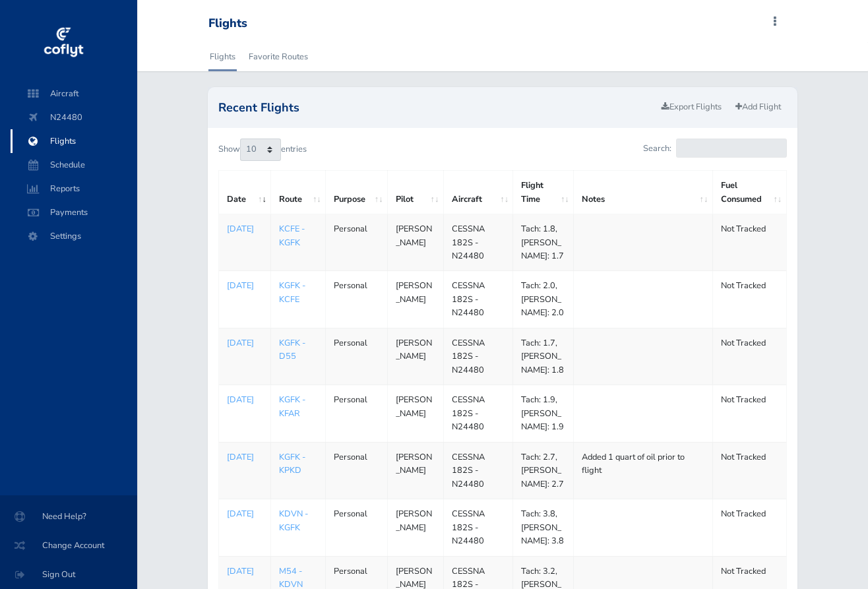  I want to click on span: Aircraft, so click(73, 94).